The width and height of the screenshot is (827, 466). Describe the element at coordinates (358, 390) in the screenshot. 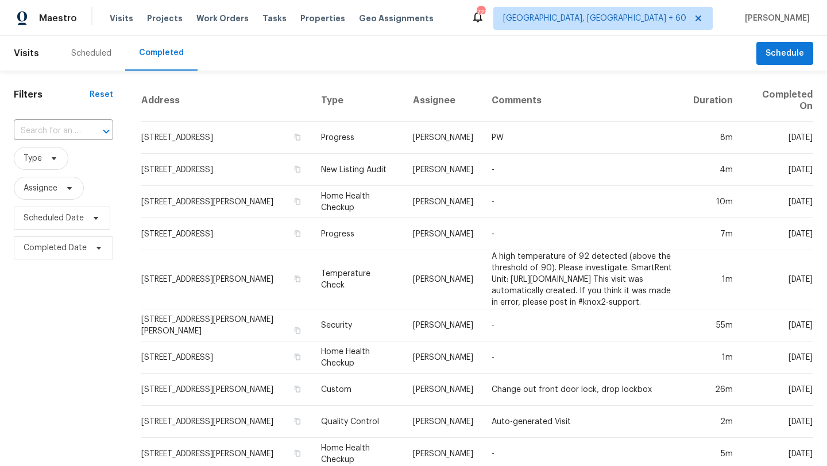

I see `td: Custom` at that location.